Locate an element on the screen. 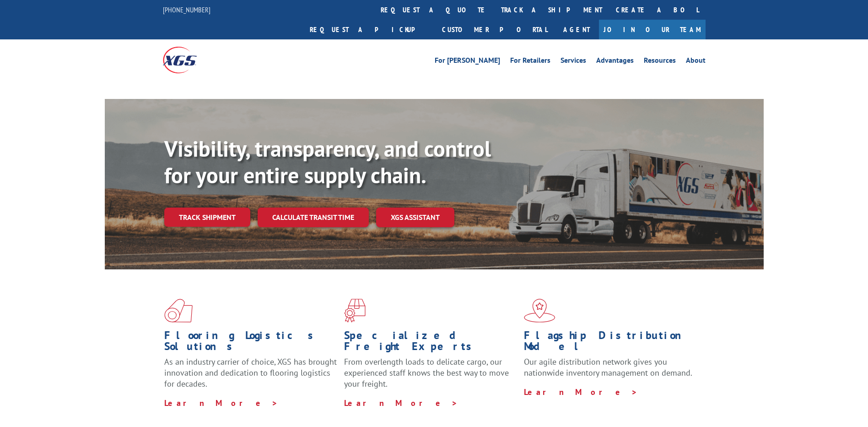 The height and width of the screenshot is (427, 868). p: From overlength loads to delicate cargo, our experienced staff knows the best way to move your fr... is located at coordinates (430, 377).